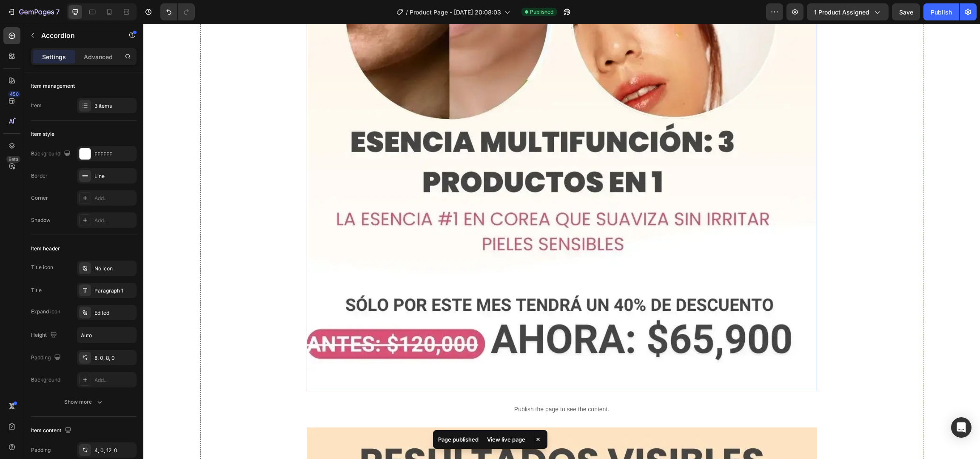 Image resolution: width=980 pixels, height=459 pixels. I want to click on div: No icon, so click(114, 269).